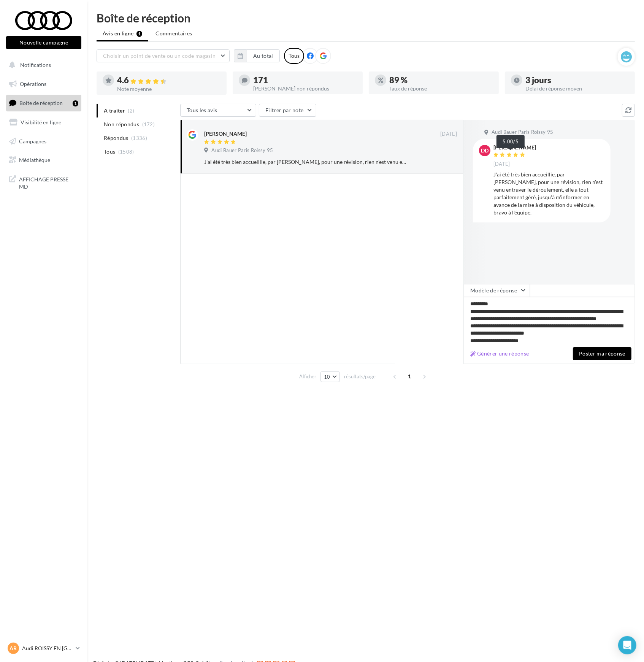 The image size is (644, 662). Describe the element at coordinates (577, 89) in the screenshot. I see `div: Délai de réponse moyen` at that location.